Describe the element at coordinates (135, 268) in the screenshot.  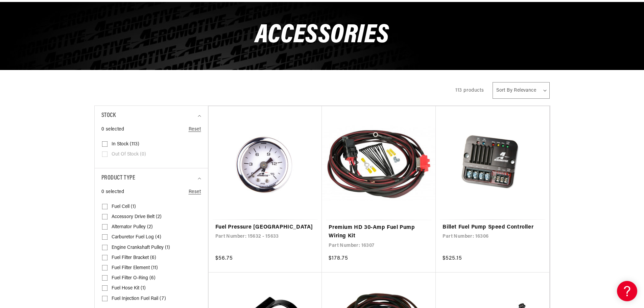
I see `span: Fuel Filter Element (11)` at that location.